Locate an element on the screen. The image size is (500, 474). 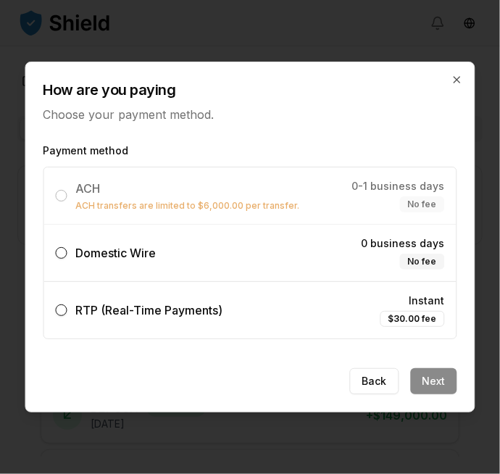
div: $30.00 fee is located at coordinates (412, 319).